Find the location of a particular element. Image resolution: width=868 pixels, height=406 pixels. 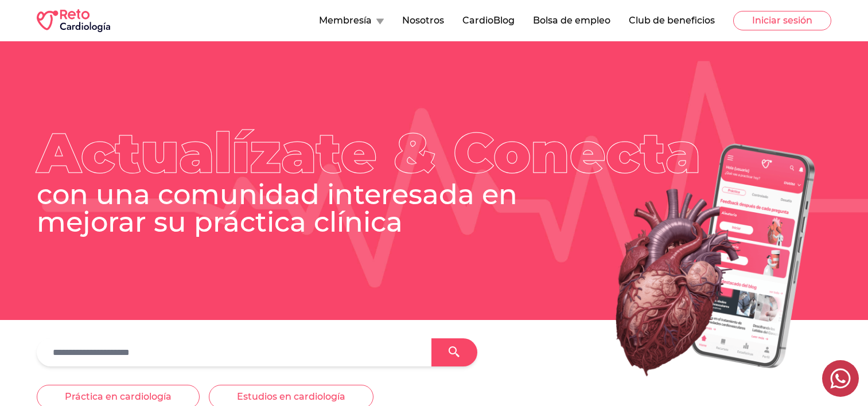

button: Membresía is located at coordinates (351, 21).